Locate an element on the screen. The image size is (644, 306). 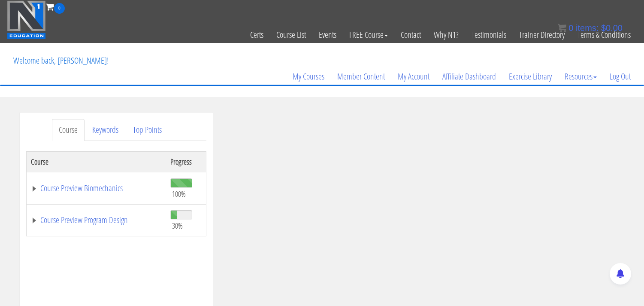
a: Why N1? is located at coordinates (446, 35).